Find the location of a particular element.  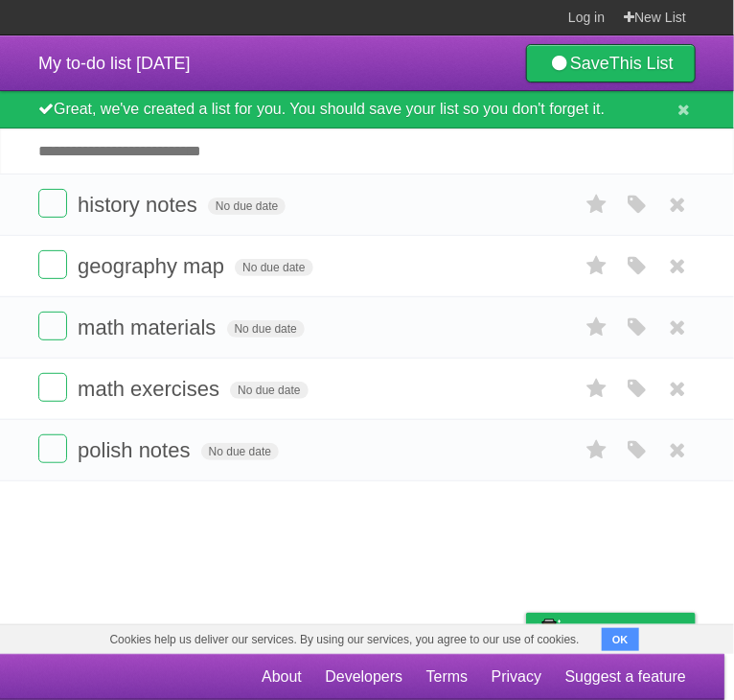

img: Buy me a coffee is located at coordinates (549, 630).